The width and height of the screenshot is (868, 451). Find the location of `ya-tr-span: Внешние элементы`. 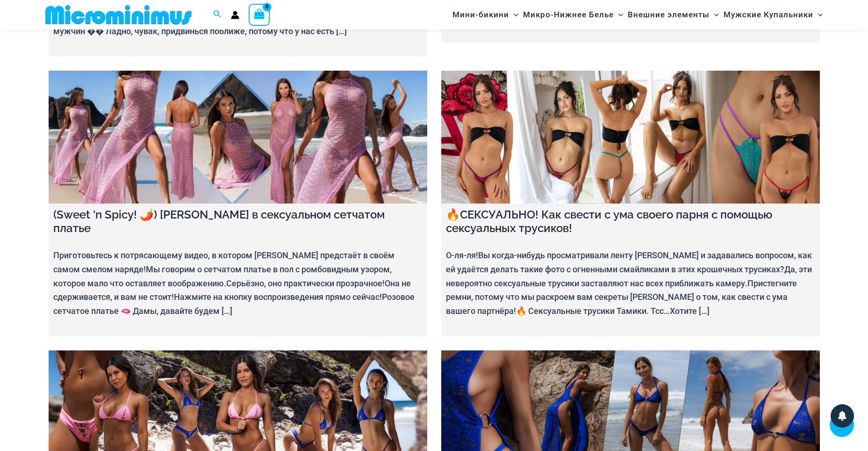

ya-tr-span: Внешние элементы is located at coordinates (668, 14).